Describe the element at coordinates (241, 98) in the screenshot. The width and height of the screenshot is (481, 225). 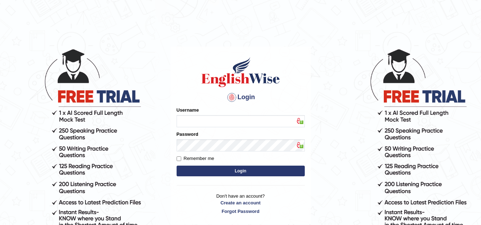
I see `h4: Login` at that location.